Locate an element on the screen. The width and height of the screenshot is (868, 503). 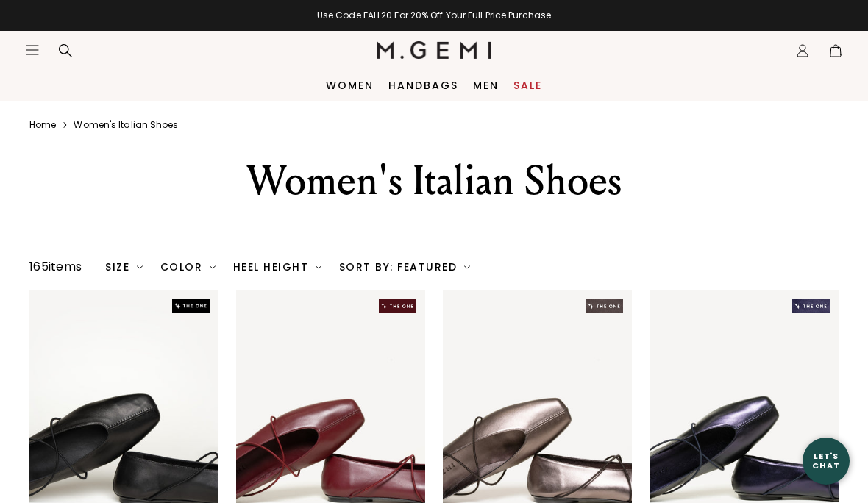
a: Sale is located at coordinates (528, 86).